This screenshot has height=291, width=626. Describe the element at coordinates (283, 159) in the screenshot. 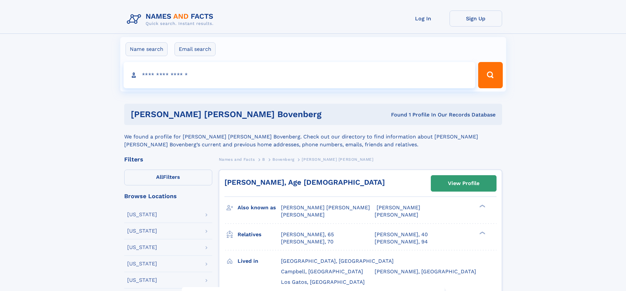

I see `a: Bovenberg` at that location.